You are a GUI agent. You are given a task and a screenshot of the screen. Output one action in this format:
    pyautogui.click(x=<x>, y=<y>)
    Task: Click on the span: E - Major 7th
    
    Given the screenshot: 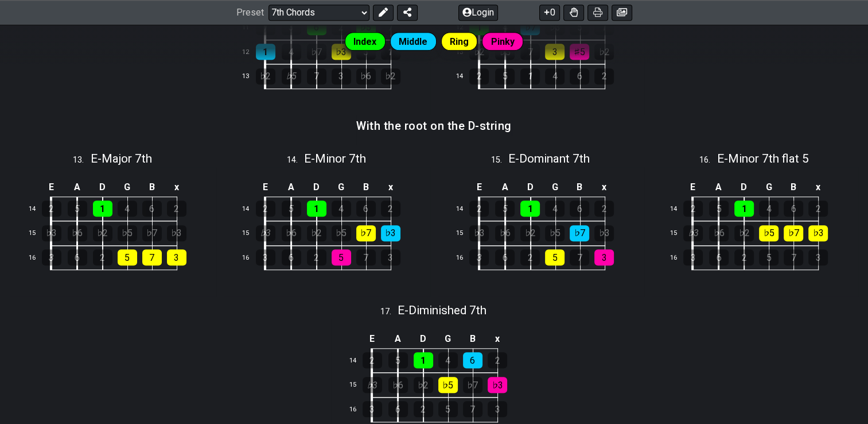 What is the action you would take?
    pyautogui.click(x=121, y=158)
    